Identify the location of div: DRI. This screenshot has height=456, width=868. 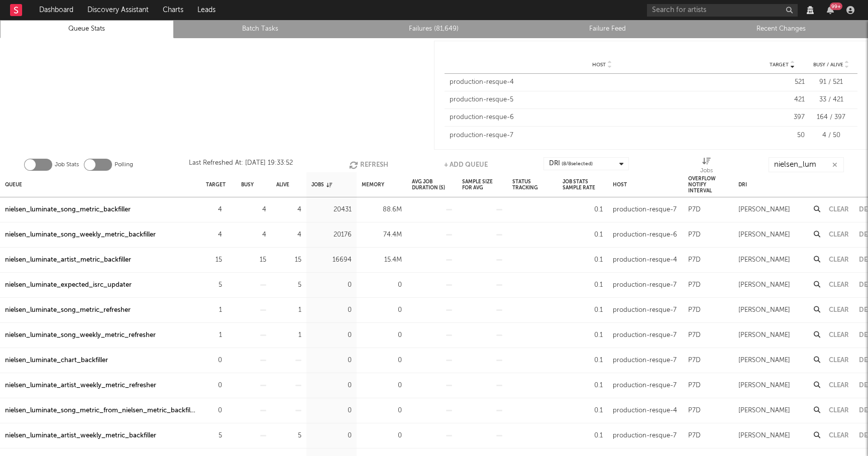
(570, 164).